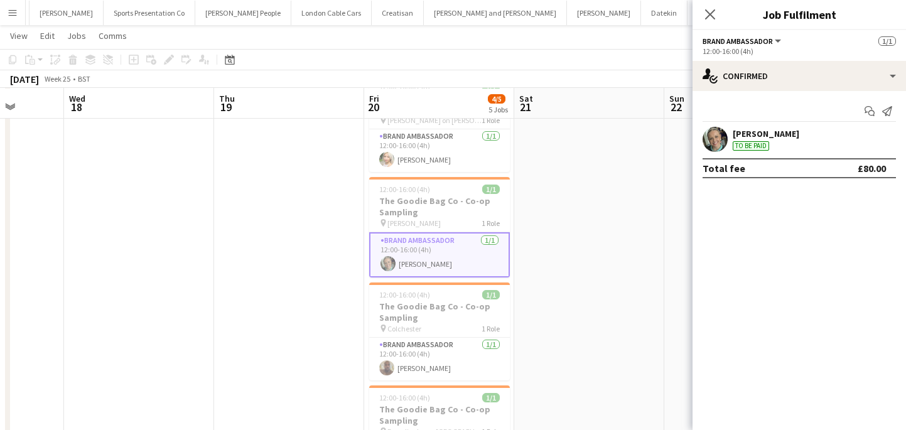 The height and width of the screenshot is (430, 906). I want to click on span: 19, so click(226, 107).